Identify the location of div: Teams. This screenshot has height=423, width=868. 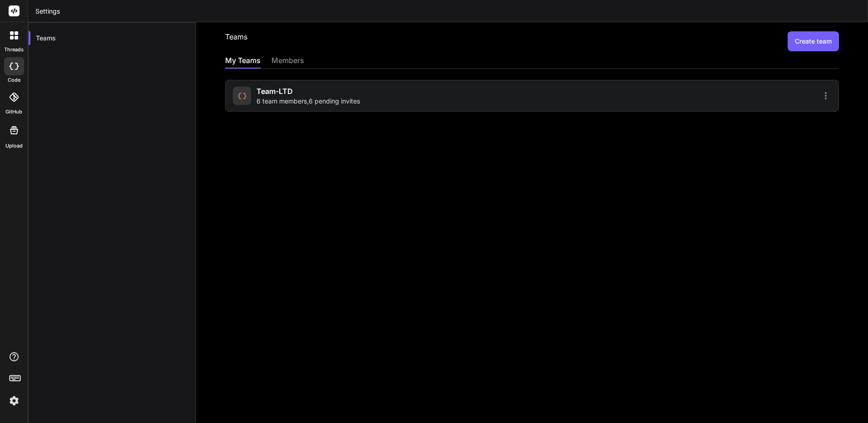
(112, 38).